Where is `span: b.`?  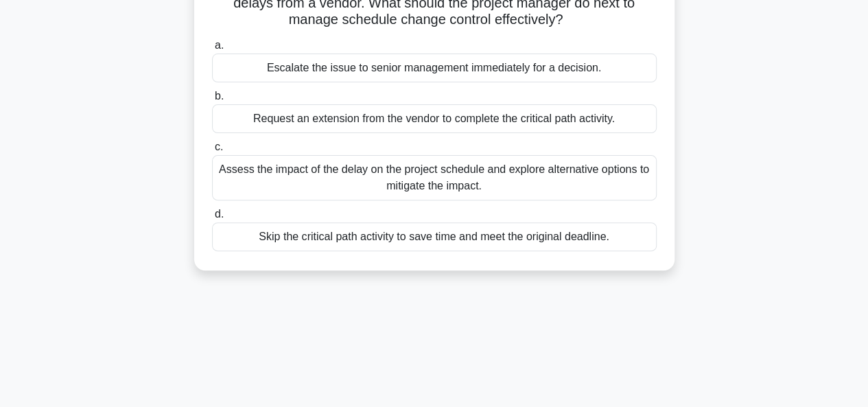 span: b. is located at coordinates (219, 96).